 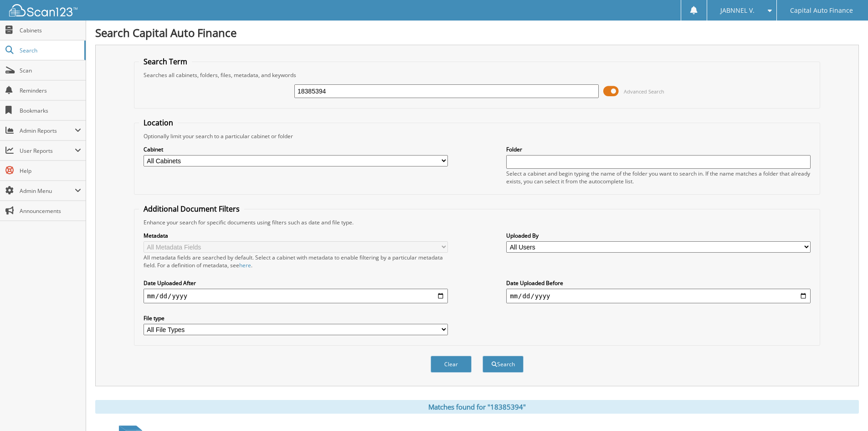 What do you see at coordinates (503, 364) in the screenshot?
I see `button: Search` at bounding box center [503, 364].